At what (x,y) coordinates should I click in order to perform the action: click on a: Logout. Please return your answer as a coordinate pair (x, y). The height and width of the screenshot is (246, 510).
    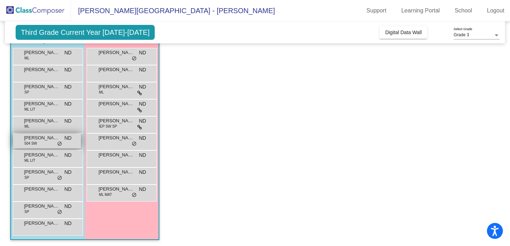
    Looking at the image, I should click on (496, 11).